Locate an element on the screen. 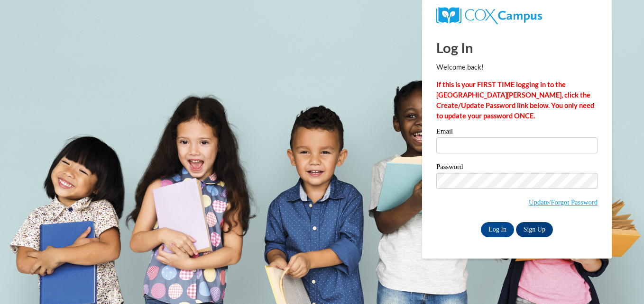 The height and width of the screenshot is (304, 644). a: COX Campus is located at coordinates (489, 15).